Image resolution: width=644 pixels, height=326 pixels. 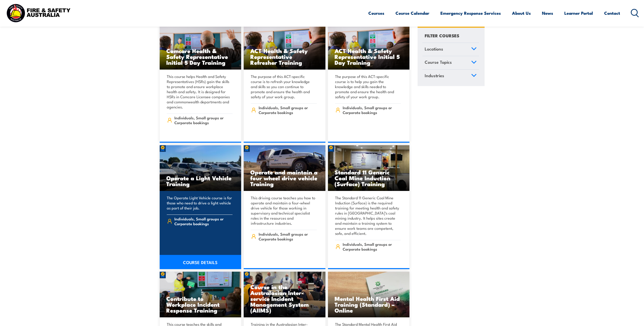 I want to click on a: Operate a Light Vehicle Training, so click(x=201, y=168).